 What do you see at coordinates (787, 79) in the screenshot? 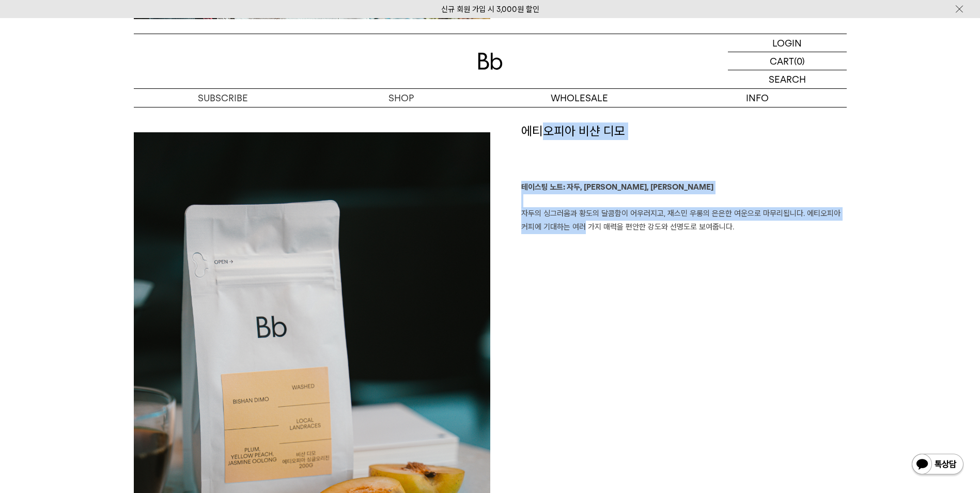
I see `p: SEARCH` at bounding box center [787, 79].